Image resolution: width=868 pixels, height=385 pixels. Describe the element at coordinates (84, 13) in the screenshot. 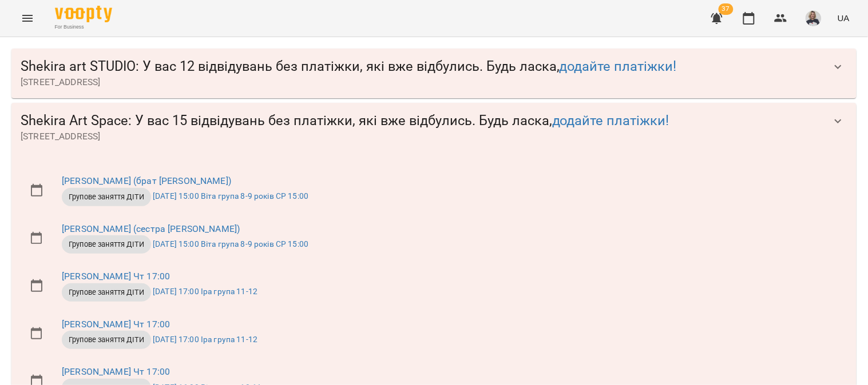

I see `img: Voopty Logo` at that location.